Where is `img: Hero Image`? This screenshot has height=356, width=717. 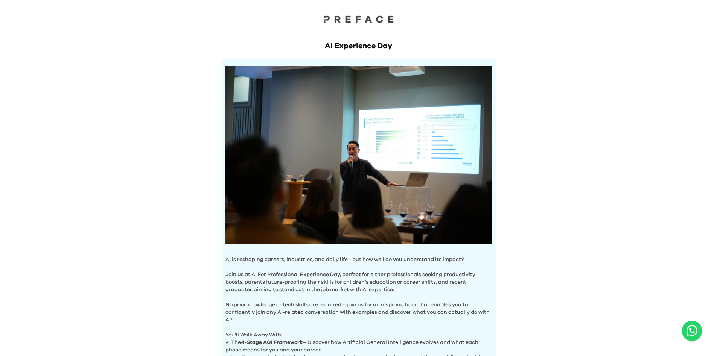 img: Hero Image is located at coordinates (359, 155).